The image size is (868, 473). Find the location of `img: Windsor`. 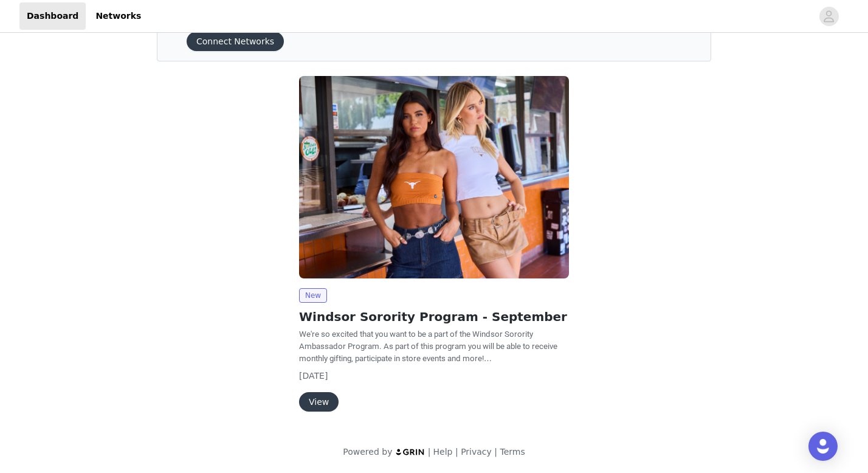

img: Windsor is located at coordinates (434, 176).